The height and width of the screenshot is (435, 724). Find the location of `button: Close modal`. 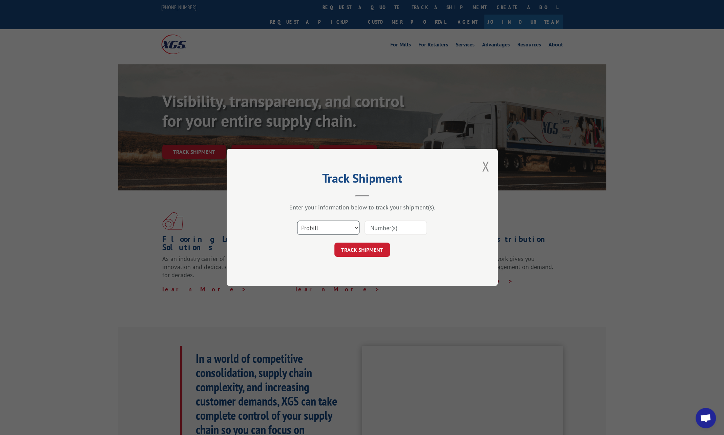

button: Close modal is located at coordinates (486, 166).